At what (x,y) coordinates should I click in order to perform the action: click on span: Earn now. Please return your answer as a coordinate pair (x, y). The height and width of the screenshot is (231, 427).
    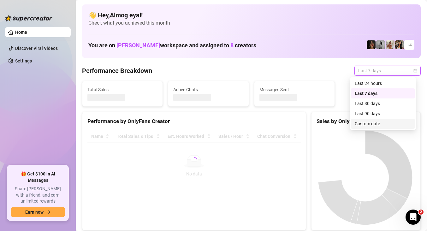
    Looking at the image, I should click on (34, 212).